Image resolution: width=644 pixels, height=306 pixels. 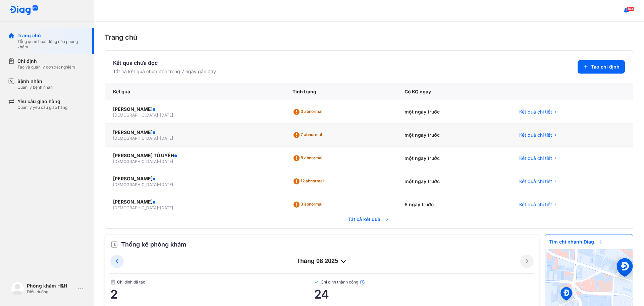 What do you see at coordinates (317, 282) in the screenshot?
I see `img: checked-green.01cc79e0.svg` at bounding box center [317, 282].